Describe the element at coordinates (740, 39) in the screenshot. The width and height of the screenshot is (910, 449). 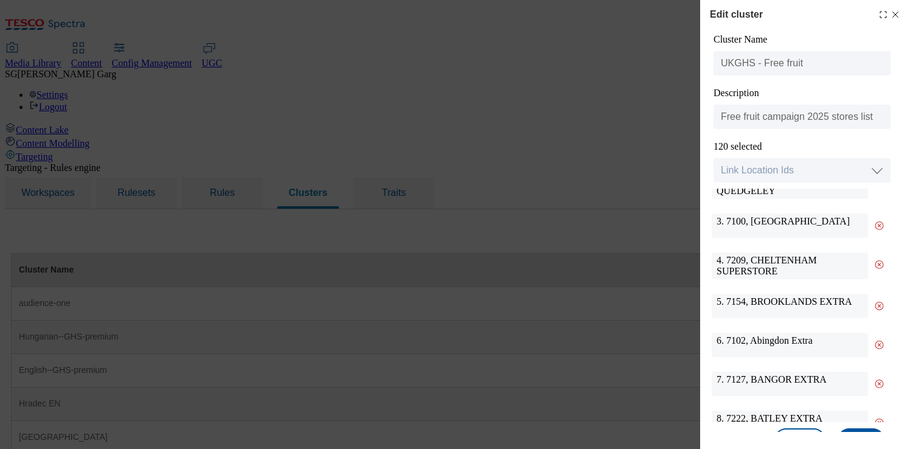
I see `label: Cluster Name` at that location.